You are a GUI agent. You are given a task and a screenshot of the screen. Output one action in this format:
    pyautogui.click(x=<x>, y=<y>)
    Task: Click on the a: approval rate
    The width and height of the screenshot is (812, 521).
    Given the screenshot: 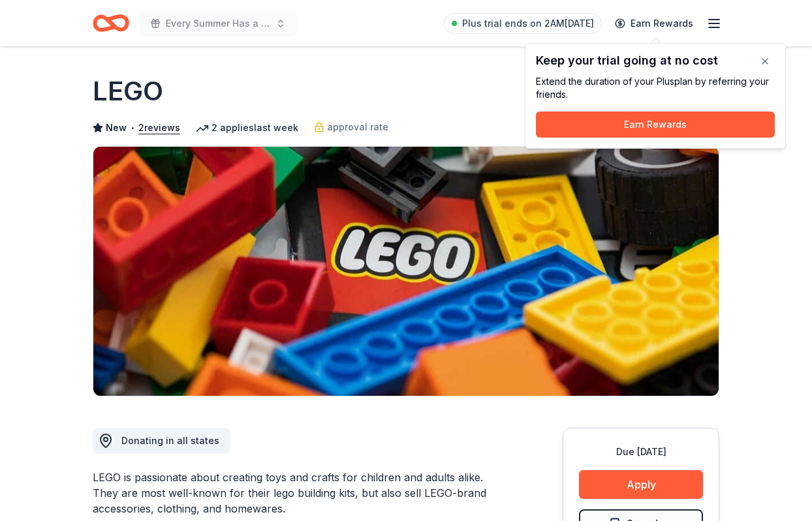 What is the action you would take?
    pyautogui.click(x=351, y=127)
    